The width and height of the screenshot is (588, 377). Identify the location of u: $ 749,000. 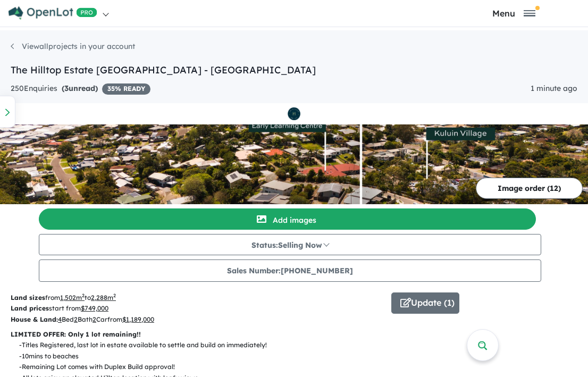
(95, 308).